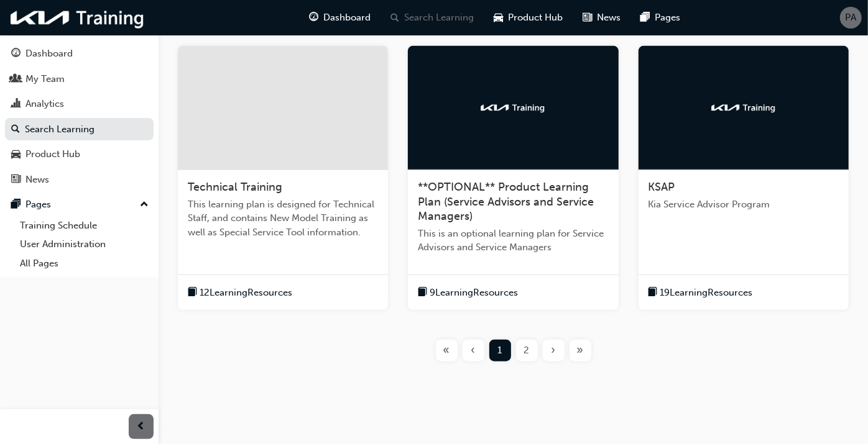 The image size is (868, 444). I want to click on button: Page 1, so click(499, 351).